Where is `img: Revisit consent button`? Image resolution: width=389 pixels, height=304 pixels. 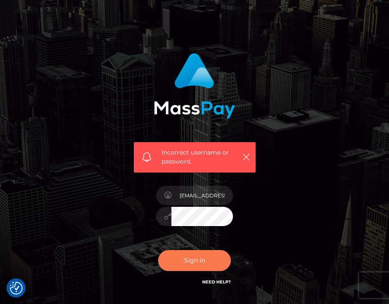
img: Revisit consent button is located at coordinates (16, 288).